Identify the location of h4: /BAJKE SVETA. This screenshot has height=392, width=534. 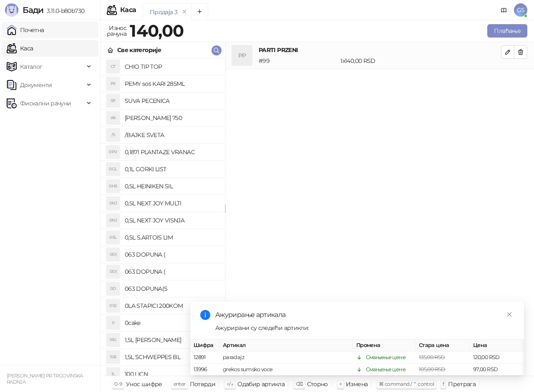
(172, 135).